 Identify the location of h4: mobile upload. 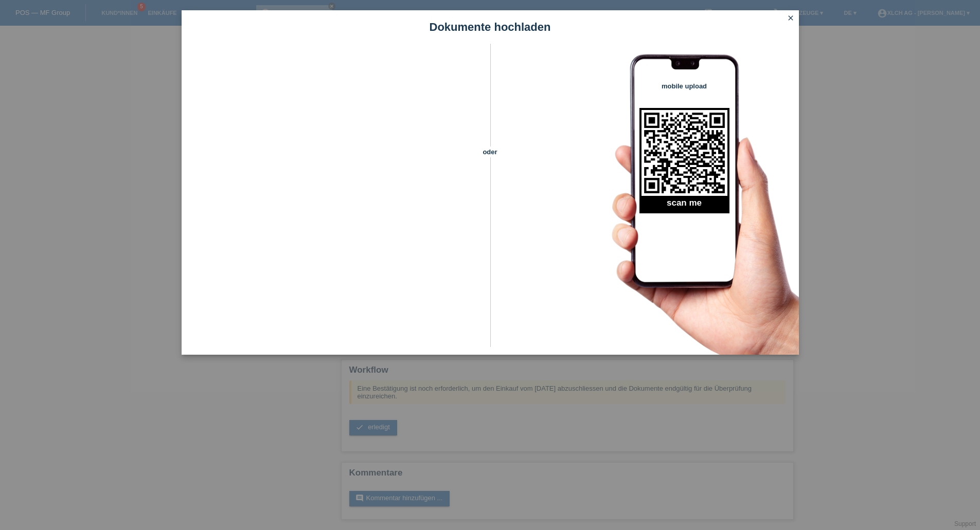
(684, 86).